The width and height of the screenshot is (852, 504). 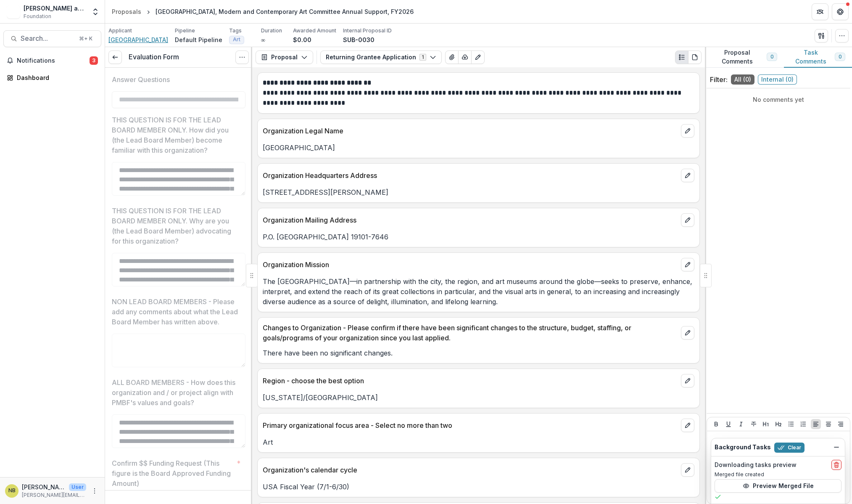 I want to click on button: PDF view, so click(x=695, y=57).